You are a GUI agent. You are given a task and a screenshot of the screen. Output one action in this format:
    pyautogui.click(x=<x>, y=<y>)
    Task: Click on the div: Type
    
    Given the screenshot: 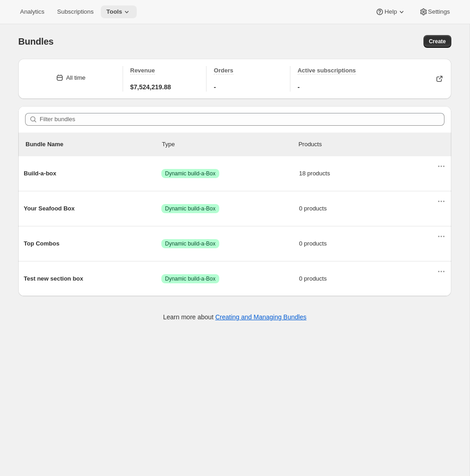 What is the action you would take?
    pyautogui.click(x=230, y=144)
    